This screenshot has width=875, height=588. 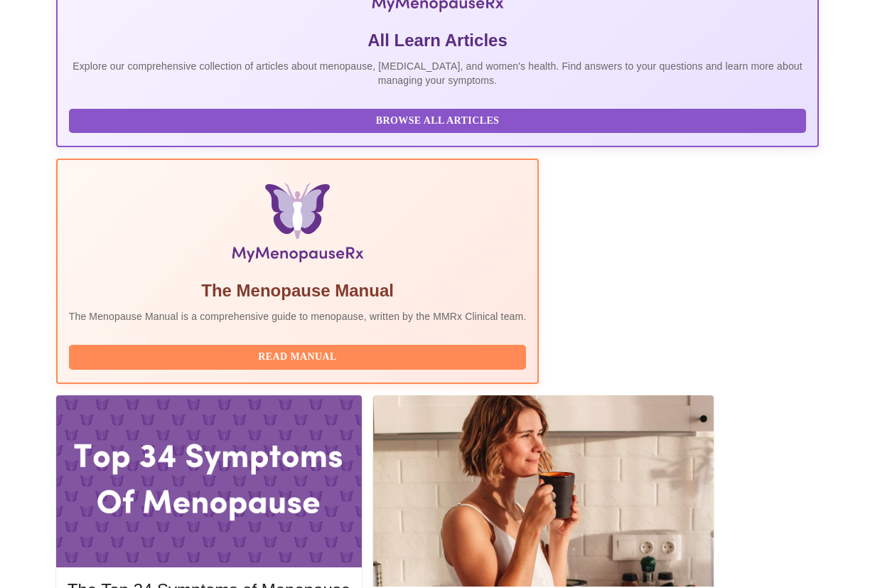 I want to click on h5: The Menopause Manual, so click(x=298, y=291).